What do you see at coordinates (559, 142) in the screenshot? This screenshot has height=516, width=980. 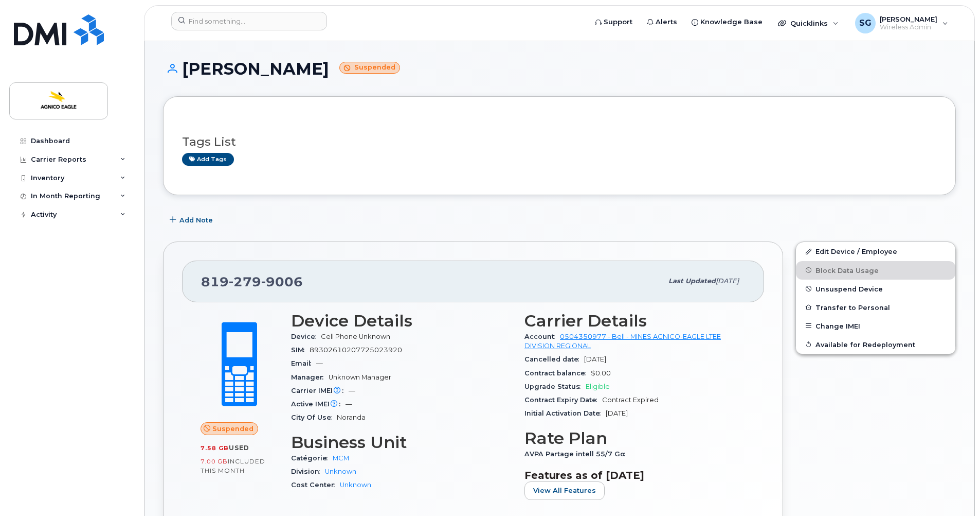 I see `h3: Tags List` at bounding box center [559, 142].